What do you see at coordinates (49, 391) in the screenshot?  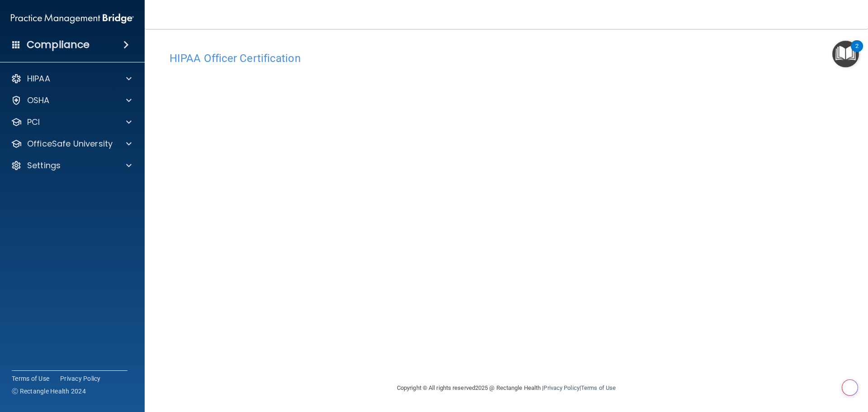 I see `span: Ⓒ Rectangle Health 2024` at bounding box center [49, 391].